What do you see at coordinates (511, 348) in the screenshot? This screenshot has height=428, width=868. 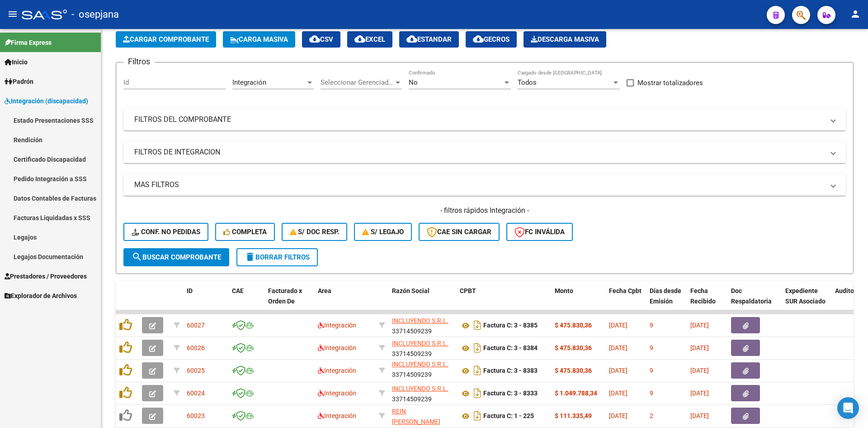 I see `strong: Factura C: 3 - 8384` at bounding box center [511, 348].